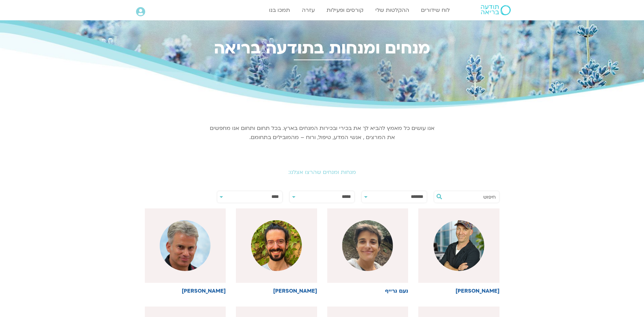  What do you see at coordinates (308, 10) in the screenshot?
I see `a: עזרה` at bounding box center [308, 10].